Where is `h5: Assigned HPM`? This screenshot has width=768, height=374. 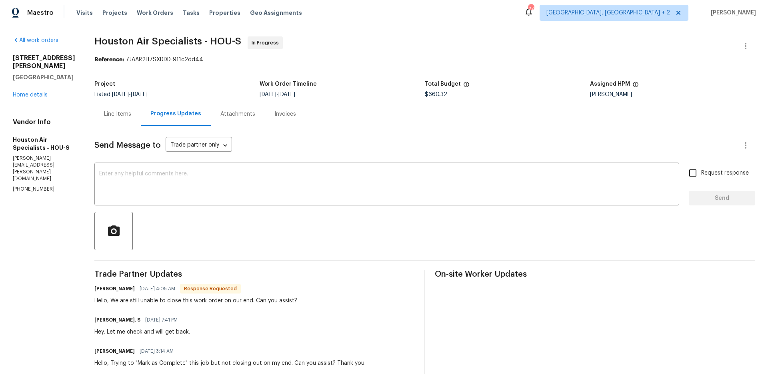 h5: Assigned HPM is located at coordinates (610, 84).